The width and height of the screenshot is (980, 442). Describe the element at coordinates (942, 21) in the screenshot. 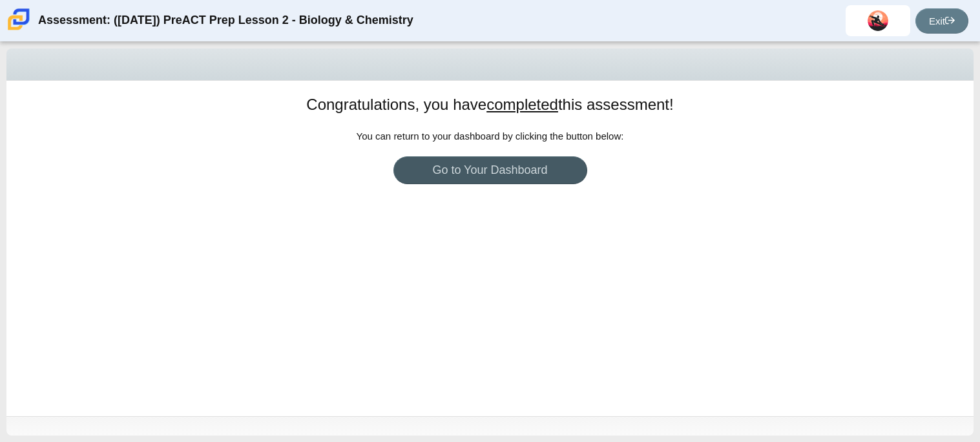

I see `a: Exit` at that location.